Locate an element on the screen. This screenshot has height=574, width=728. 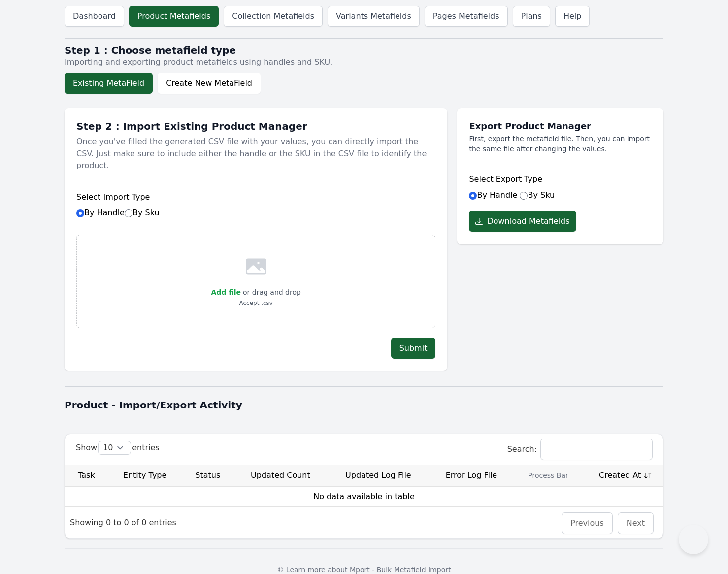
h2: Step 1 : Choose metafield type is located at coordinates (364, 51).